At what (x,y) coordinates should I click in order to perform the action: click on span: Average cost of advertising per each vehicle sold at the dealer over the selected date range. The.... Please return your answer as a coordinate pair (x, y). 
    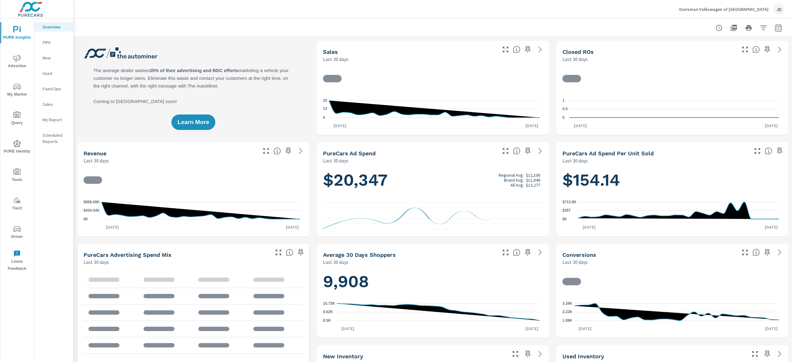
    Looking at the image, I should click on (769, 151).